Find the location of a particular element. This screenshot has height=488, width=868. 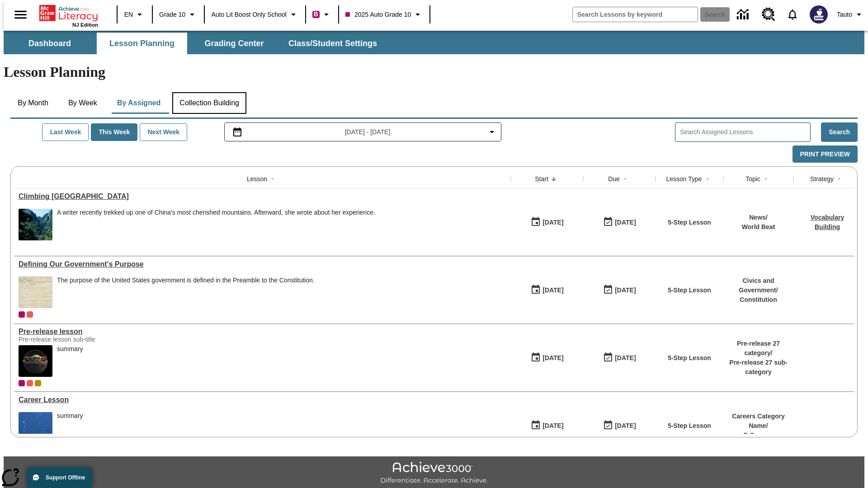

div: Due is located at coordinates (614, 179).